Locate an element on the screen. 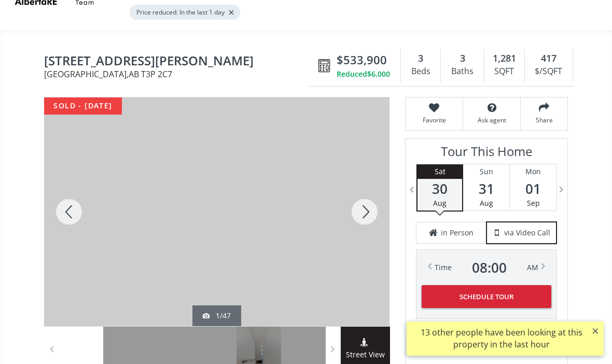 This screenshot has height=364, width=612. span: Favorite is located at coordinates (434, 119).